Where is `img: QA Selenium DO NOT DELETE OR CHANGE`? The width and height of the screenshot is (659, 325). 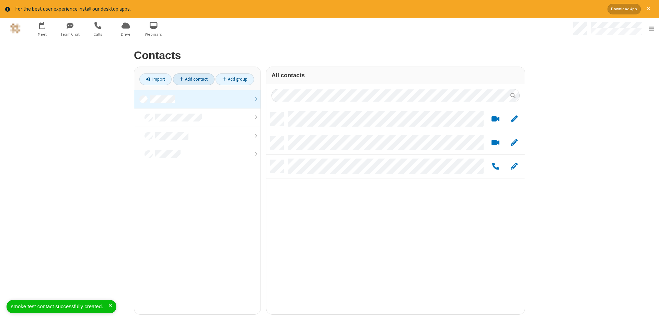
img: QA Selenium DO NOT DELETE OR CHANGE is located at coordinates (15, 28).